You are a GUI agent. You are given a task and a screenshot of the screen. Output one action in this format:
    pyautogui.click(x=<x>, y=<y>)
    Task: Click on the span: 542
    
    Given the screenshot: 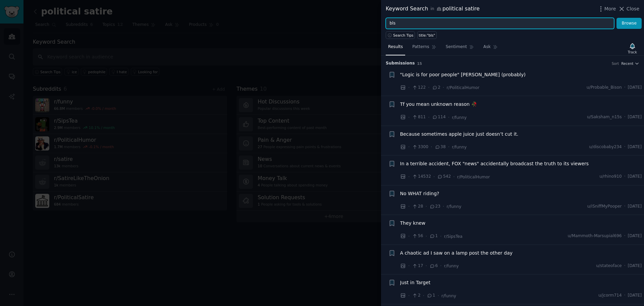 What is the action you would take?
    pyautogui.click(x=444, y=177)
    